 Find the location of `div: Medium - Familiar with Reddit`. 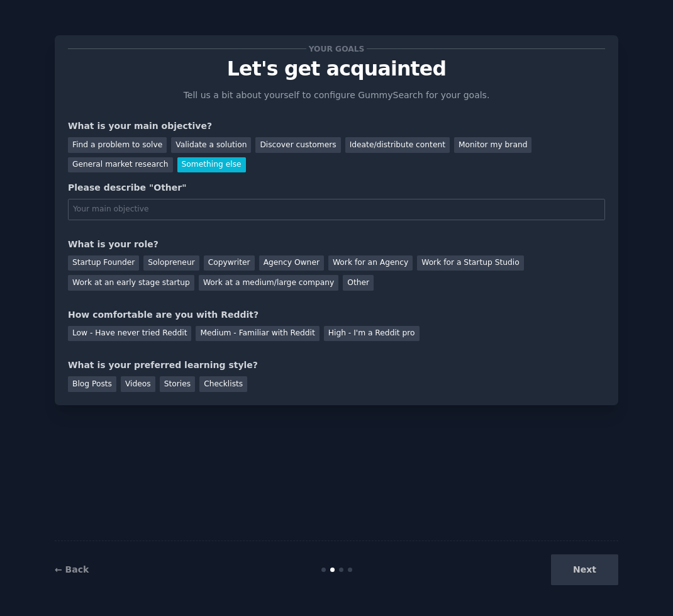

div: Medium - Familiar with Reddit is located at coordinates (257, 333).